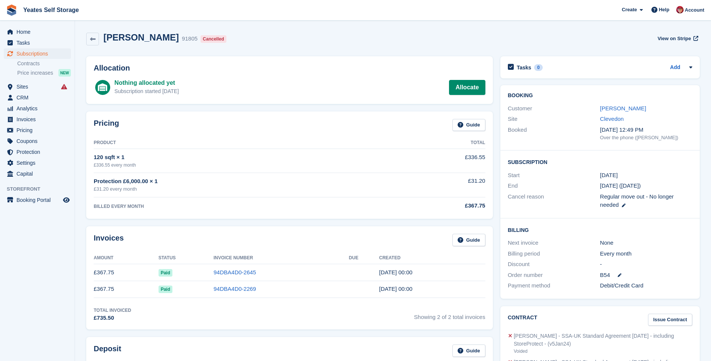 The image size is (711, 361). I want to click on span: CRM, so click(39, 97).